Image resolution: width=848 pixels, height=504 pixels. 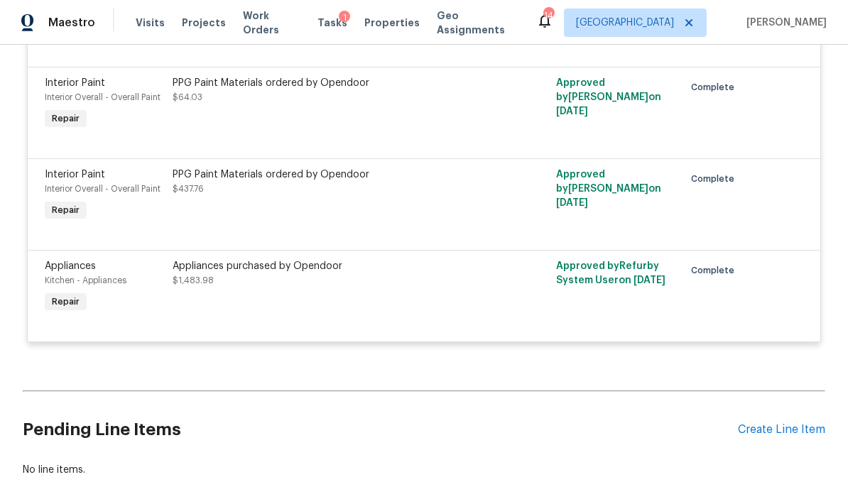 I want to click on span: Properties, so click(x=392, y=23).